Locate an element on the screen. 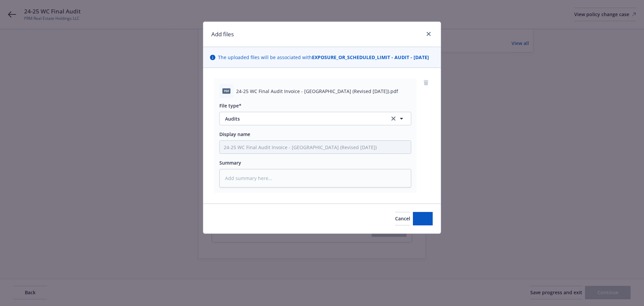 This screenshot has width=644, height=306. span: Add files is located at coordinates (422, 218).